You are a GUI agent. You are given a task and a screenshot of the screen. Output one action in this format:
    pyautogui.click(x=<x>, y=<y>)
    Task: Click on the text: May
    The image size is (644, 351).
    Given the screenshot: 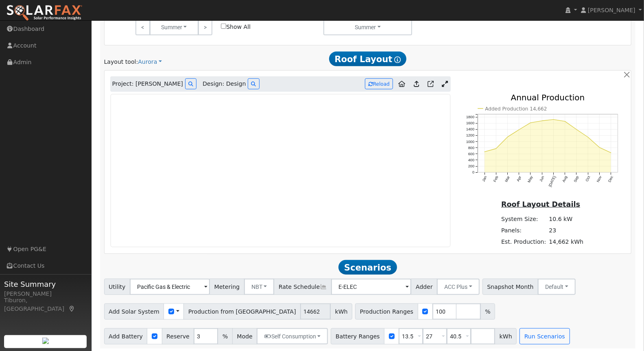 What is the action you would take?
    pyautogui.click(x=531, y=179)
    